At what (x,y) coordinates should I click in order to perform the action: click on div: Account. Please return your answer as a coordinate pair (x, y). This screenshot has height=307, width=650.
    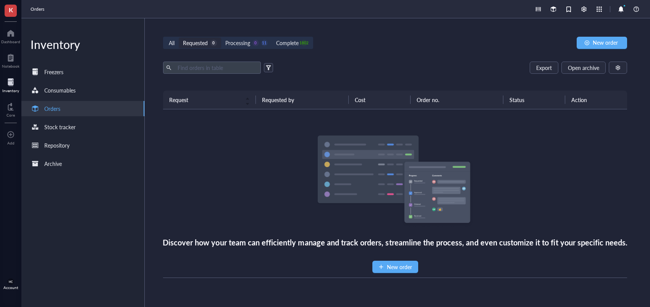
    Looking at the image, I should click on (11, 287).